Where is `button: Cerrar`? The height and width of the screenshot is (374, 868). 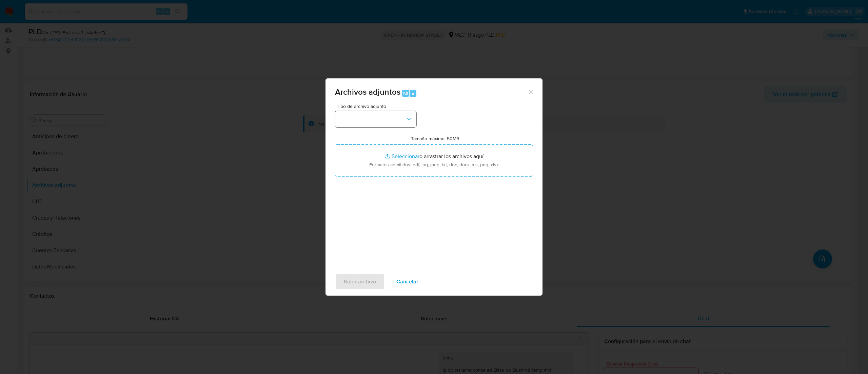
button: Cerrar is located at coordinates (531, 91).